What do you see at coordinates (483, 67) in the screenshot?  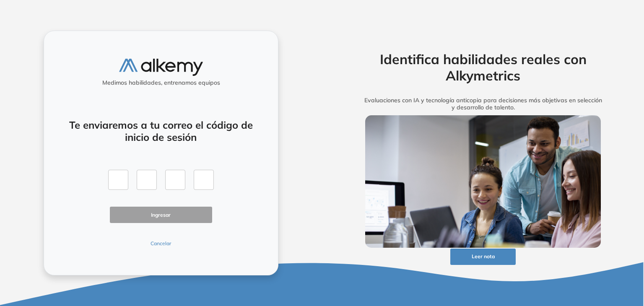 I see `h2: Identifica habilidades reales con Alkymetrics` at bounding box center [483, 67].